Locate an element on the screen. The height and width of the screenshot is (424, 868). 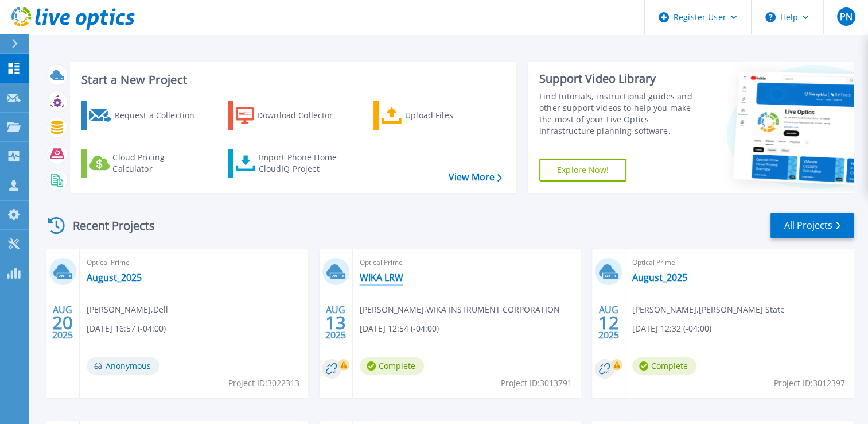
div: Cloud Pricing Calculator is located at coordinates (158, 163).